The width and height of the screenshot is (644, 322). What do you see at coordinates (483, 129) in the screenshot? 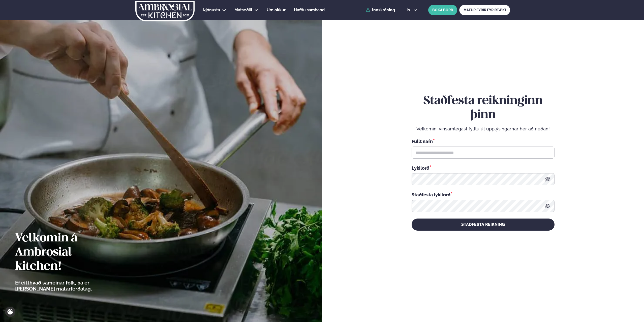
I see `p: Velkomin, vinsamlegast fylltu út upplýsingarnar hér að neðan!` at bounding box center [483, 129].